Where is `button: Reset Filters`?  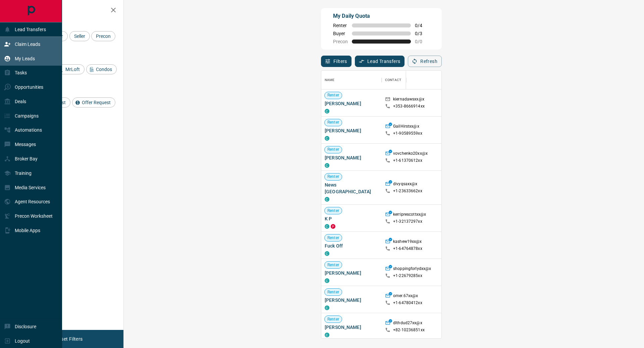
button: Reset Filters is located at coordinates (69, 339).